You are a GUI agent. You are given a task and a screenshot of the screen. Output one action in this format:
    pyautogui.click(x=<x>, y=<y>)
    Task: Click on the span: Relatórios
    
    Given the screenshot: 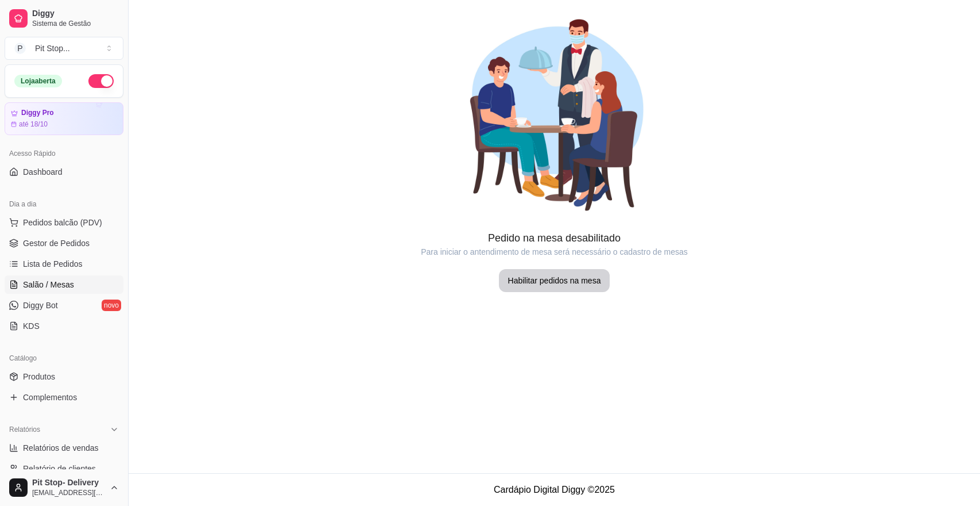 What is the action you would take?
    pyautogui.click(x=24, y=430)
    